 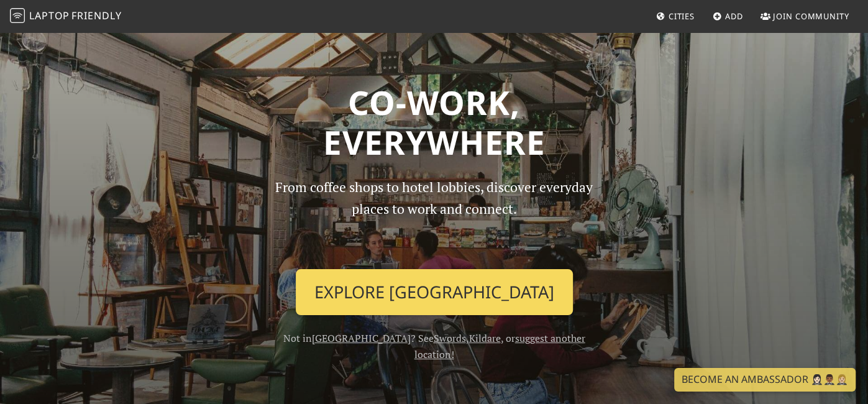 I want to click on a: Become an Ambassador 🤵🏻‍♀️🤵🏾‍♂️🤵🏼‍♀️, so click(x=764, y=379).